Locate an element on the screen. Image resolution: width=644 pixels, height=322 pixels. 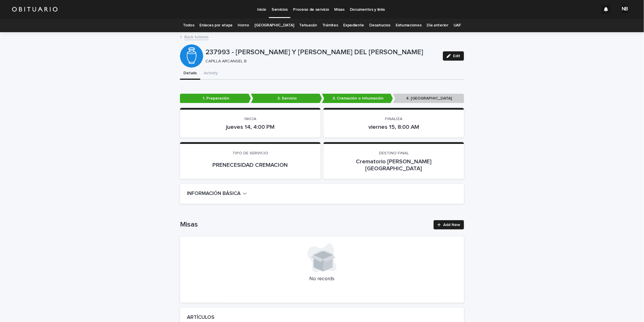
p: viernes 15, 8:00 AM is located at coordinates (393, 127).